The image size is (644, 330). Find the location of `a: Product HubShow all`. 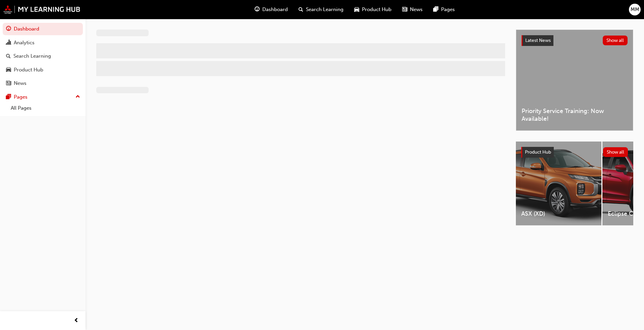

a: Product HubShow all is located at coordinates (575, 152).